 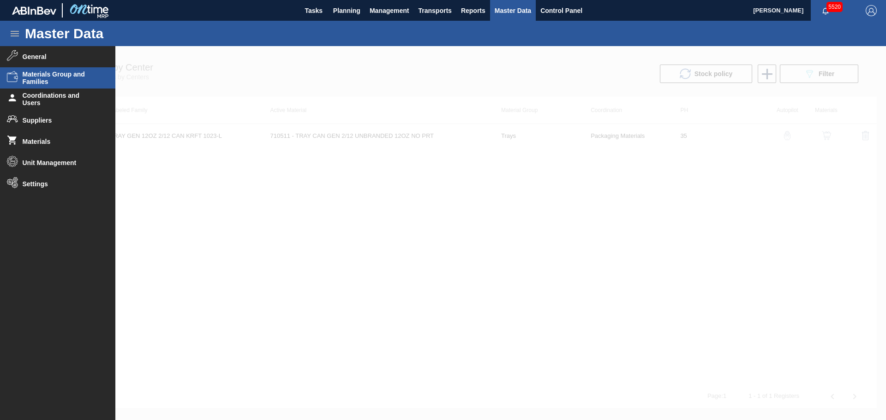 What do you see at coordinates (34, 11) in the screenshot?
I see `img: TNhmsLtSVTkK8tSr43FrP2fwEKptu5GPRR3wAAAABJRU5ErkJggg==` at bounding box center [34, 11].